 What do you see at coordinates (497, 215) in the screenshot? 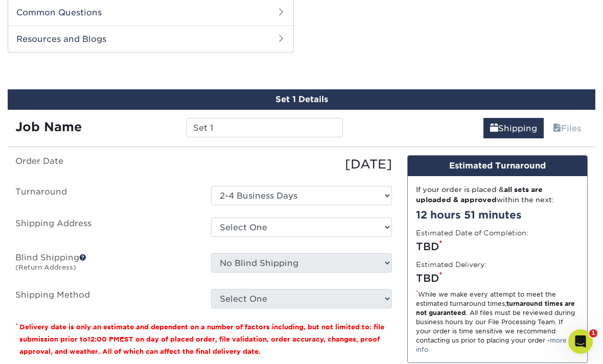
I see `div: 12 hours 51 minutes` at bounding box center [497, 215].